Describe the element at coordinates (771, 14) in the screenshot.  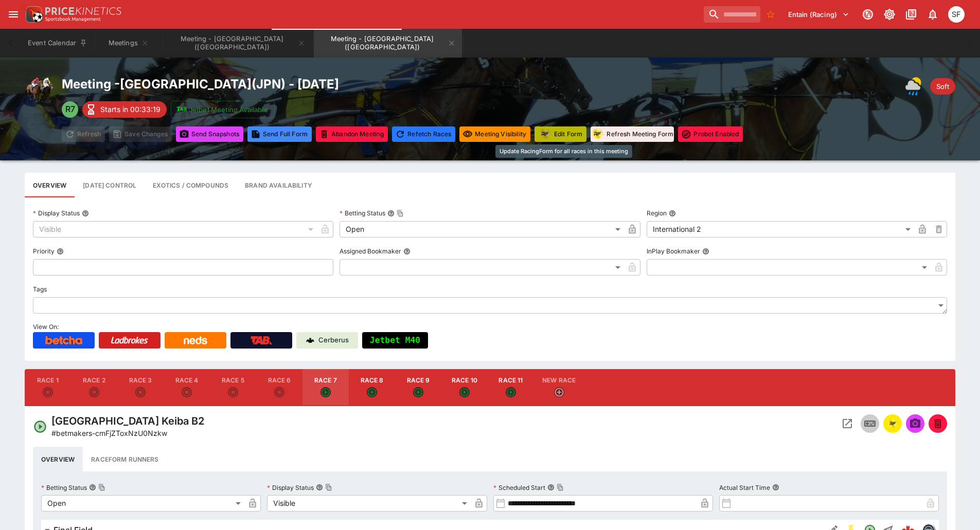
I see `button: No Bookmarks` at that location.